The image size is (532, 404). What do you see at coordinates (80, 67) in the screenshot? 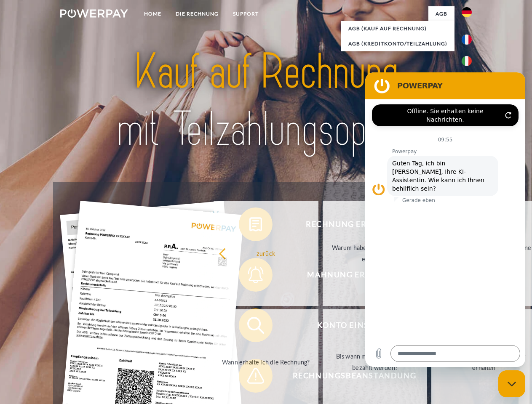
I see `p: 09:55` at bounding box center [80, 67].